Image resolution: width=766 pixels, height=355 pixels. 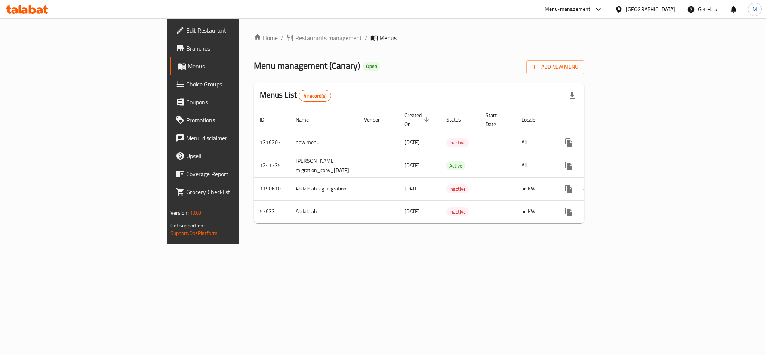 What do you see at coordinates (232, 84) in the screenshot?
I see `a: Choice Groups` at bounding box center [232, 84].